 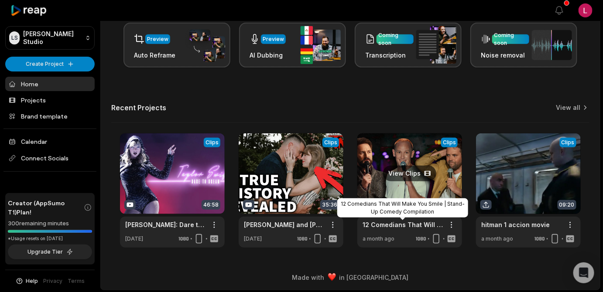 I want to click on a: Brand template, so click(x=50, y=116).